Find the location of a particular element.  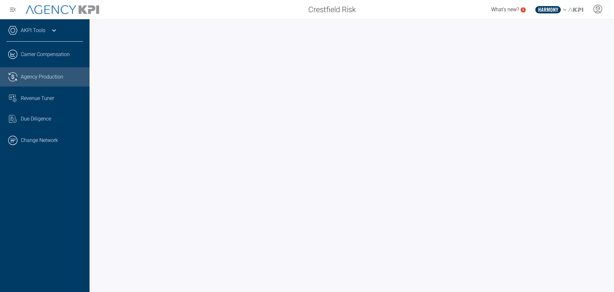

span: Agency Production is located at coordinates (42, 77).